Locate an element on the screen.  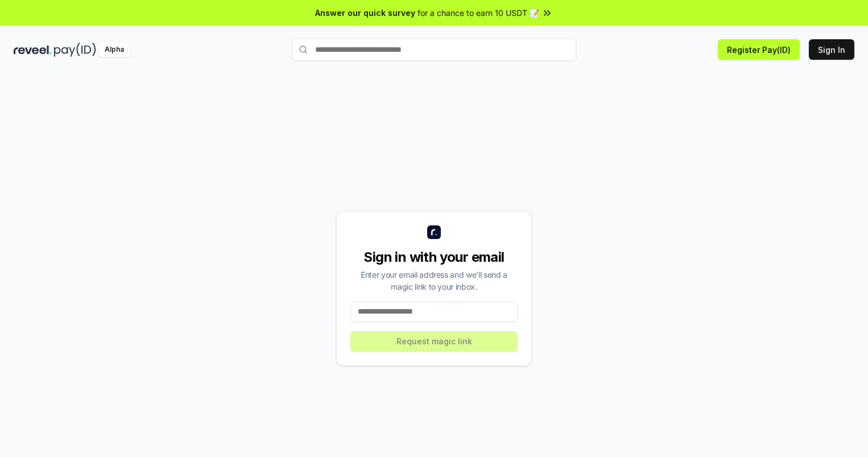
button: Sign In is located at coordinates (831, 49).